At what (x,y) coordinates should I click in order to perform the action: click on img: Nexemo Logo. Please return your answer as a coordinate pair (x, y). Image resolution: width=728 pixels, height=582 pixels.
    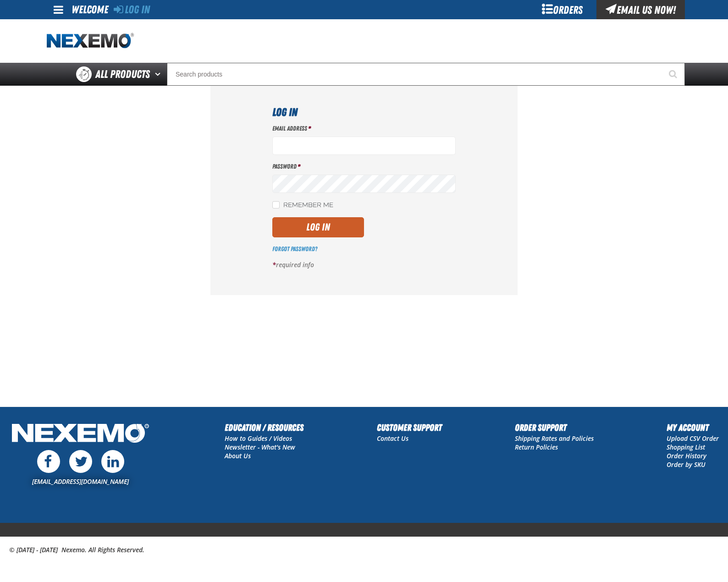
    Looking at the image, I should click on (80, 434).